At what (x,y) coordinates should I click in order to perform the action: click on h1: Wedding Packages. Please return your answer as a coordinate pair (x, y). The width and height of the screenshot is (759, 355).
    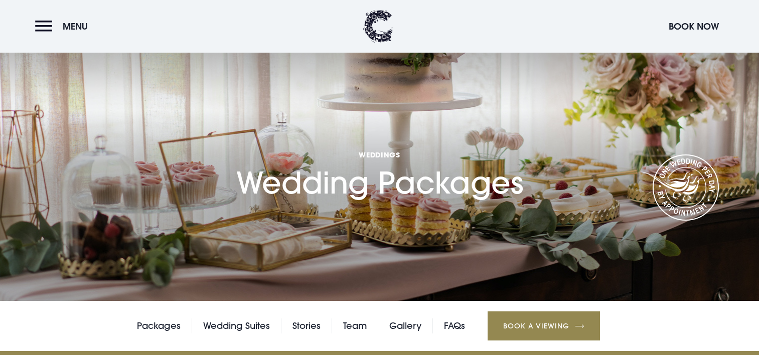
    Looking at the image, I should click on (380, 153).